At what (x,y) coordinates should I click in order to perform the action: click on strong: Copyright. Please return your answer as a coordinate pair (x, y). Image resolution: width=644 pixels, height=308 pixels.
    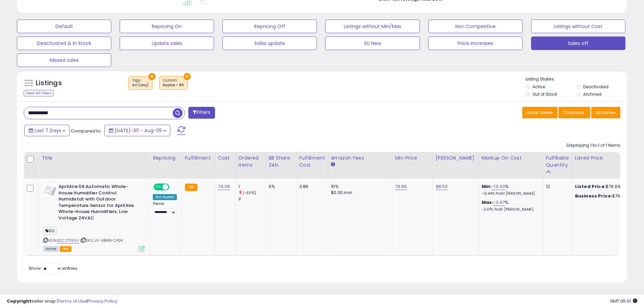
    Looking at the image, I should click on (19, 301).